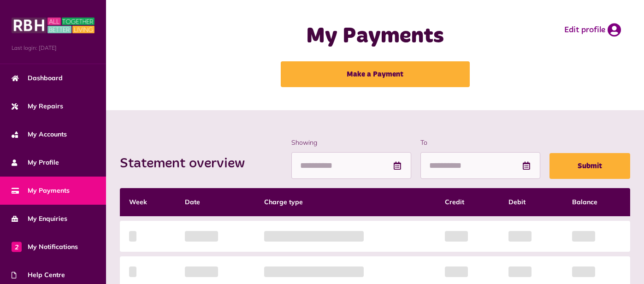  What do you see at coordinates (376, 74) in the screenshot?
I see `a: Make a Payment` at bounding box center [376, 74].